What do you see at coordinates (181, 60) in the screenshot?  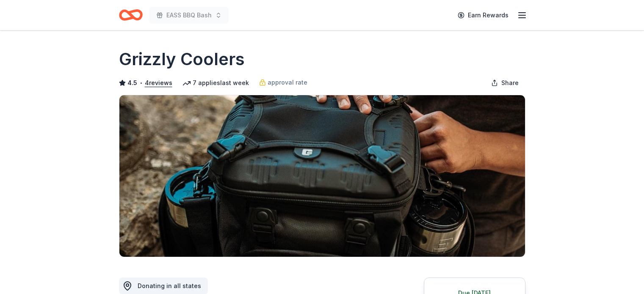 I see `h1: Grizzly Coolers` at bounding box center [181, 60].